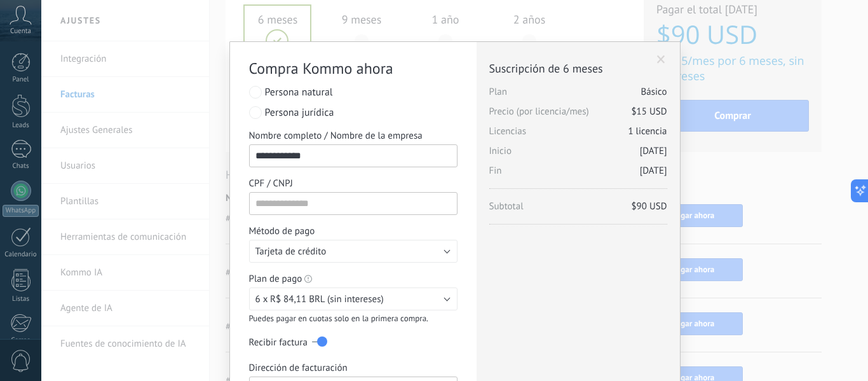  Describe the element at coordinates (347, 69) in the screenshot. I see `h2: Compra Kommo ahora` at that location.